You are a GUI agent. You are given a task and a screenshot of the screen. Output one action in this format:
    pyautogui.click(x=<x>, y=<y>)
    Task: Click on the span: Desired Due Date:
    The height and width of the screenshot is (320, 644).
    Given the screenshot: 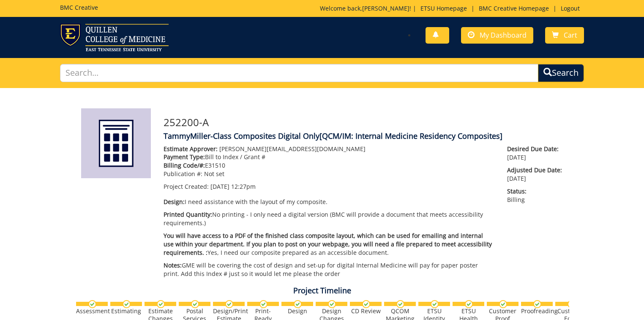 What is the action you would take?
    pyautogui.click(x=535, y=149)
    